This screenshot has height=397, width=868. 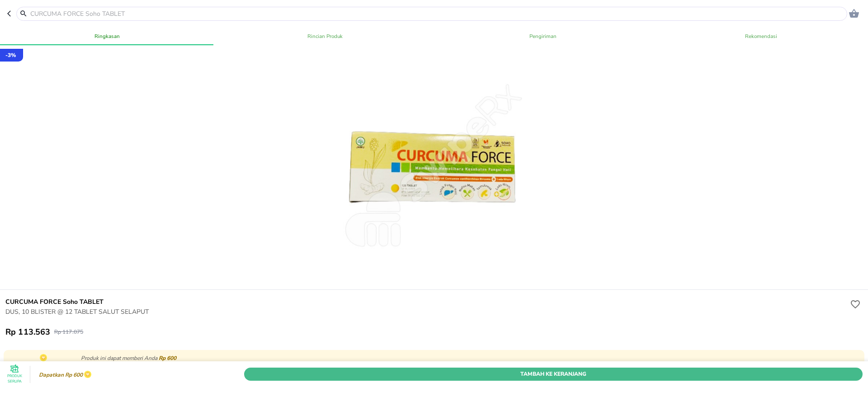 What do you see at coordinates (427, 311) in the screenshot?
I see `p: DUS, 10 BLISTER @ 12 TABLET SALUT SELAPUT` at bounding box center [427, 311].